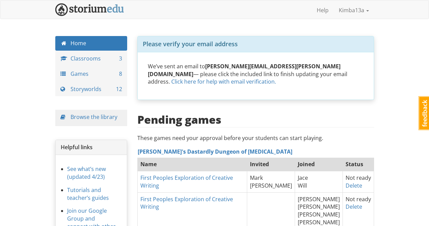  What do you see at coordinates (256, 74) in the screenshot?
I see `p: We’ve sent an email to — please click the included link to finish updating your email address.` at bounding box center [256, 74].